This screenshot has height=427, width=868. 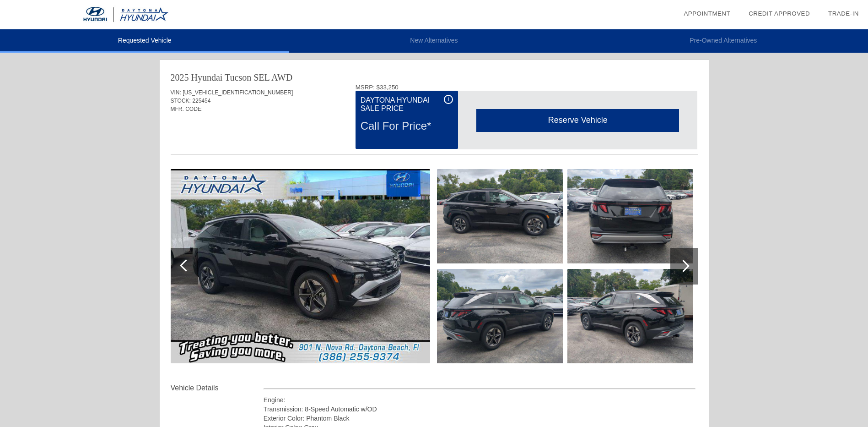 I want to click on img: 3b2bc0ac8e38393c81764de1fbb1a808.jpg, so click(x=500, y=216).